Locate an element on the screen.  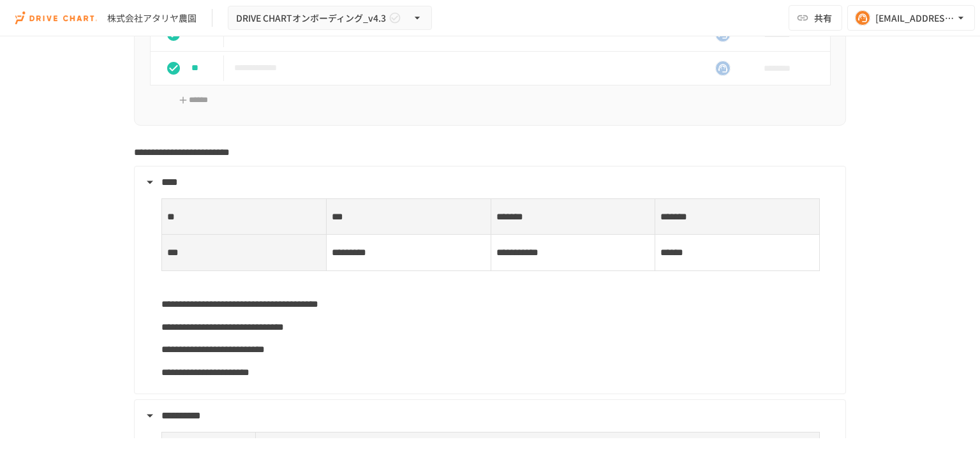
button: DRIVE CHARTオンボーディング_v4.3 is located at coordinates (330, 18).